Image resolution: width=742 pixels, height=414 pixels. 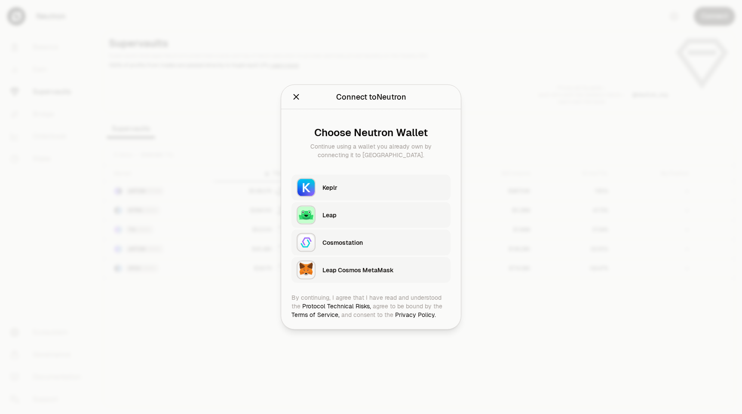 What do you see at coordinates (306, 188) in the screenshot?
I see `img: Keplr` at bounding box center [306, 188].